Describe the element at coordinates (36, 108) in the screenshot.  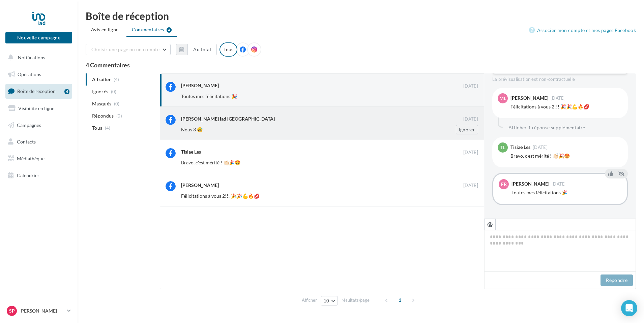
I see `span: Visibilité en ligne` at that location.